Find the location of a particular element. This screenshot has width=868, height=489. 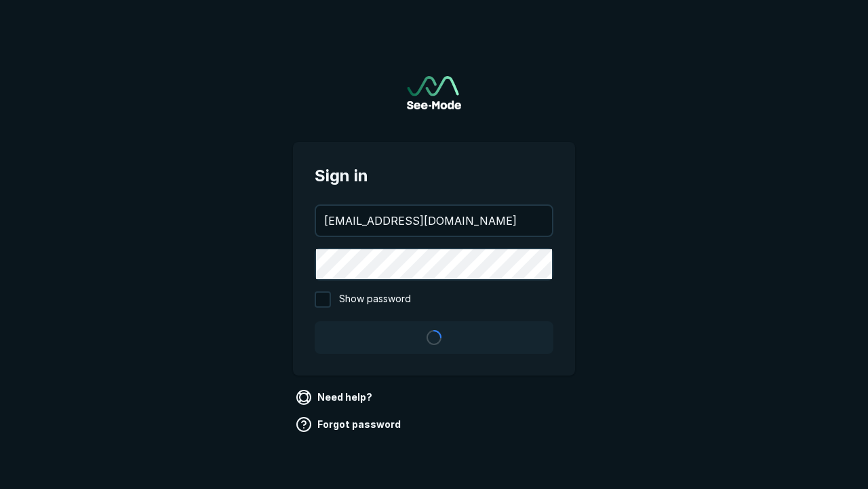

span: Sign in is located at coordinates (434, 176).